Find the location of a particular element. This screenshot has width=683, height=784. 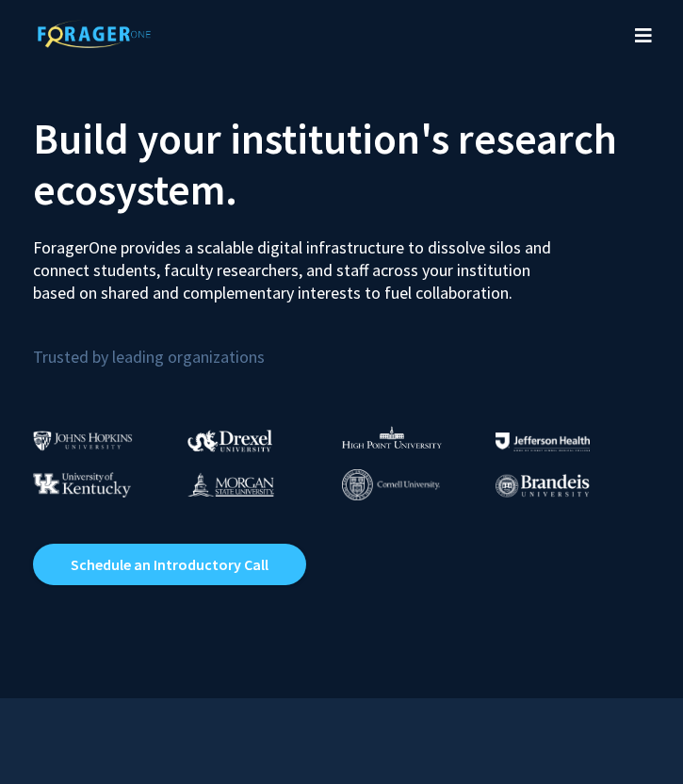

img: High Point University is located at coordinates (392, 437).